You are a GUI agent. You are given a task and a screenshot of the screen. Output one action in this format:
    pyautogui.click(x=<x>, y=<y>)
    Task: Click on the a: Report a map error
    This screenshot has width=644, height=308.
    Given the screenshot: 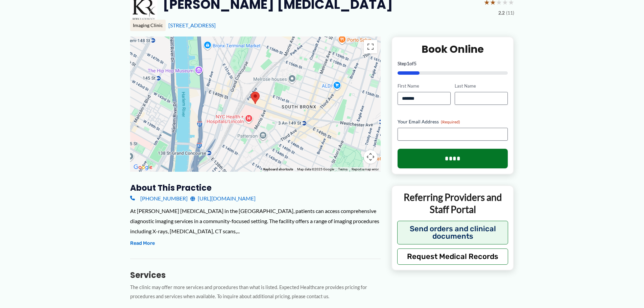 What is the action you would take?
    pyautogui.click(x=365, y=169)
    